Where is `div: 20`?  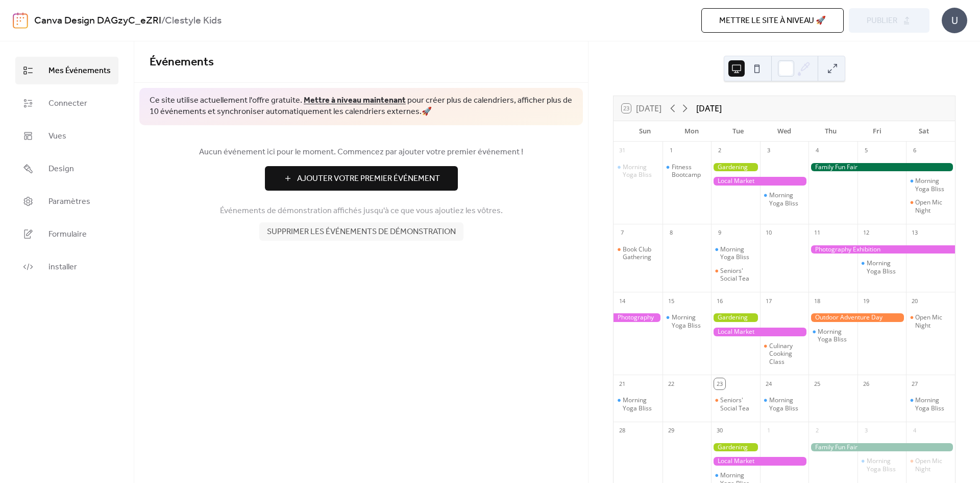
div: 20 is located at coordinates (915, 301).